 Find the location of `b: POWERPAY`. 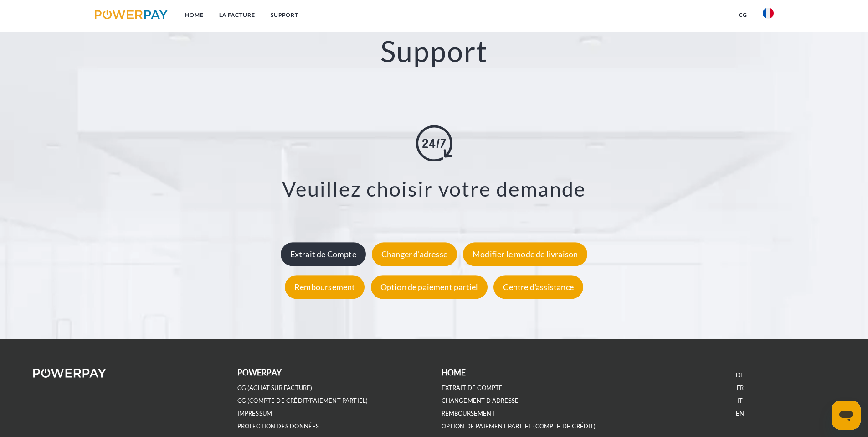

b: POWERPAY is located at coordinates (259, 372).